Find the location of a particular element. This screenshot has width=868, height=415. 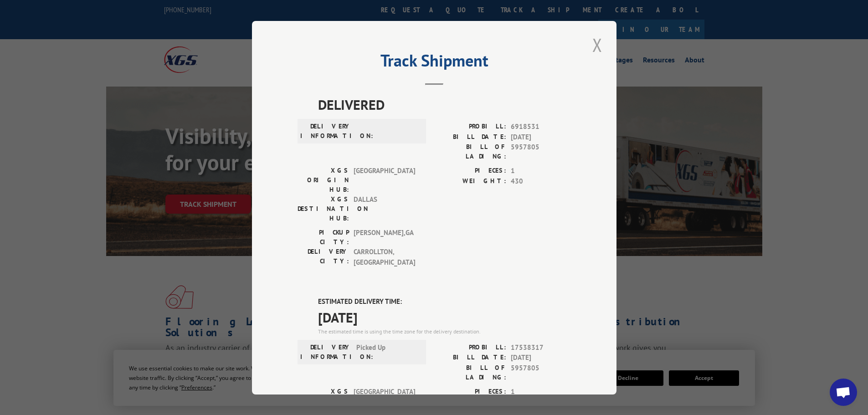

span: 430 is located at coordinates (541, 181).